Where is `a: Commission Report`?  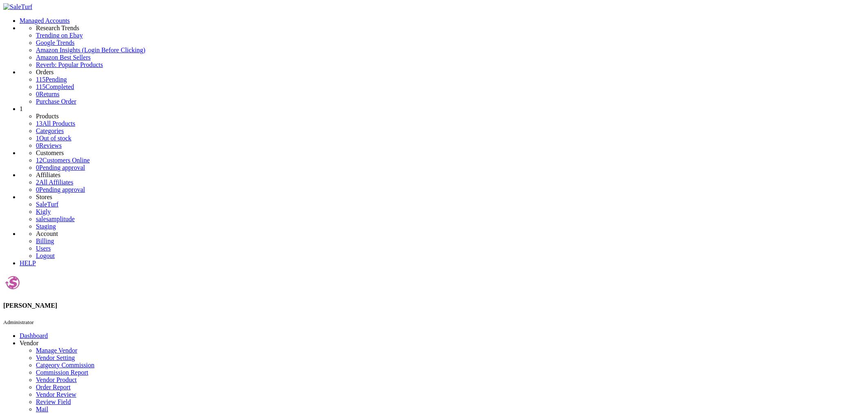
a: Commission Report is located at coordinates (62, 372).